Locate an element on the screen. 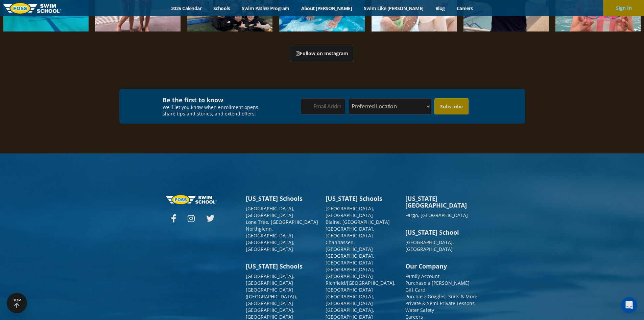 This screenshot has width=644, height=320. img: FOSS Swim School Logo is located at coordinates (32, 8).